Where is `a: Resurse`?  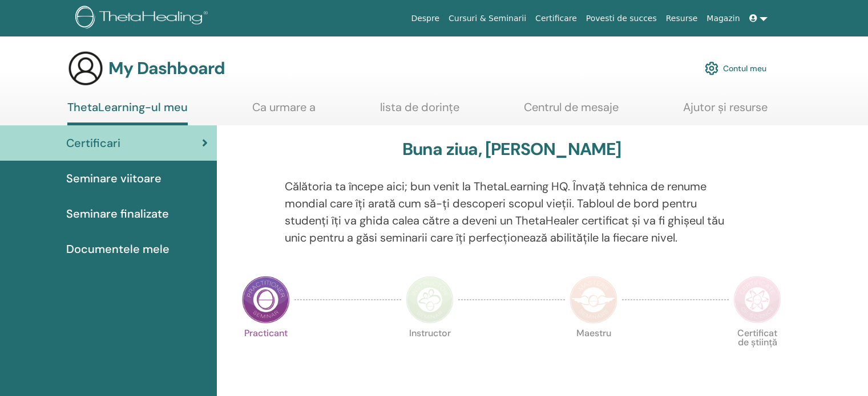 a: Resurse is located at coordinates (682, 18).